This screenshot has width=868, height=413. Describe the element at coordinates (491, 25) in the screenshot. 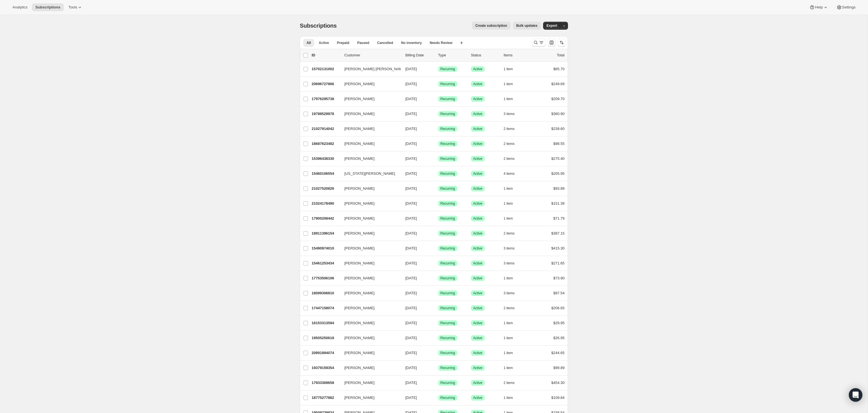

I see `button: Create subscription` at that location.